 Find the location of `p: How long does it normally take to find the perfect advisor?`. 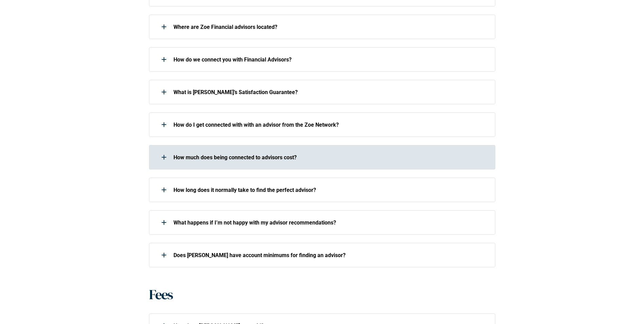

p: How long does it normally take to find the perfect advisor? is located at coordinates (330, 190).